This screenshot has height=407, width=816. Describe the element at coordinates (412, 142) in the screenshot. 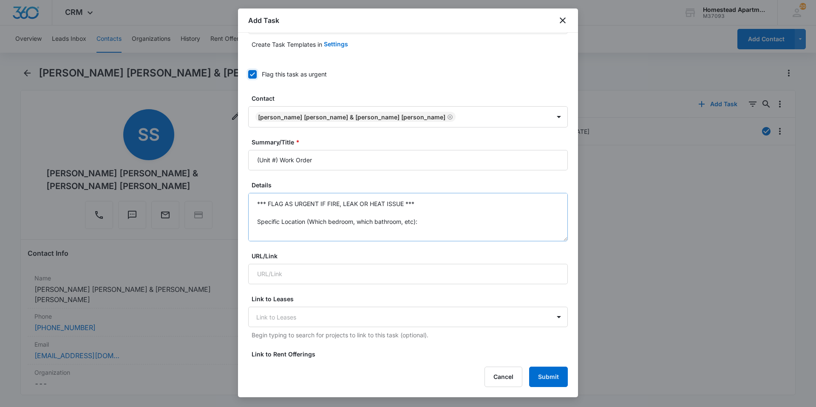

I see `label: Summary/Title` at that location.